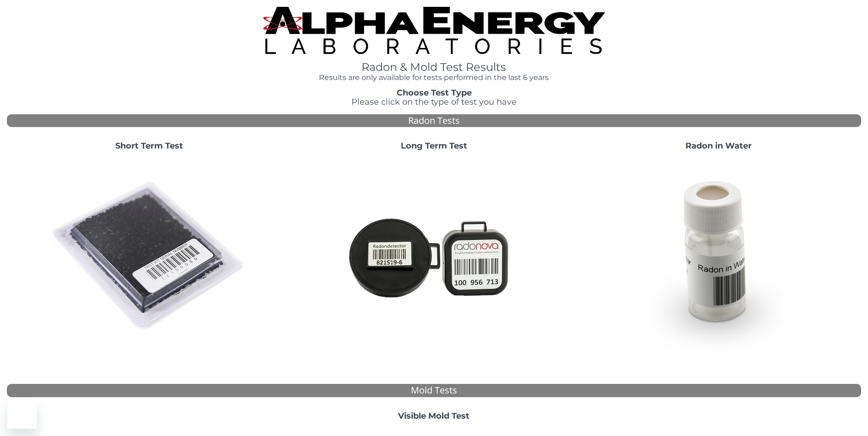 This screenshot has height=436, width=868. I want to click on h4: Results are only available for tests performed in the last 6 years, so click(434, 78).